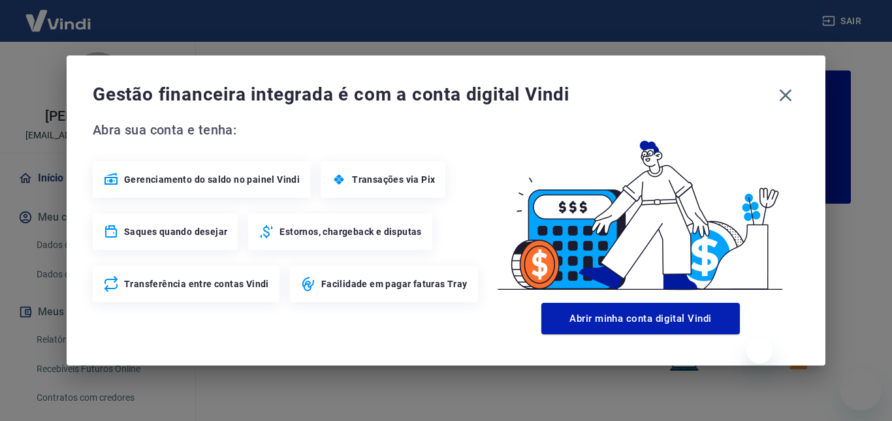 This screenshot has width=892, height=421. I want to click on span: Estornos, chargeback e disputas, so click(350, 232).